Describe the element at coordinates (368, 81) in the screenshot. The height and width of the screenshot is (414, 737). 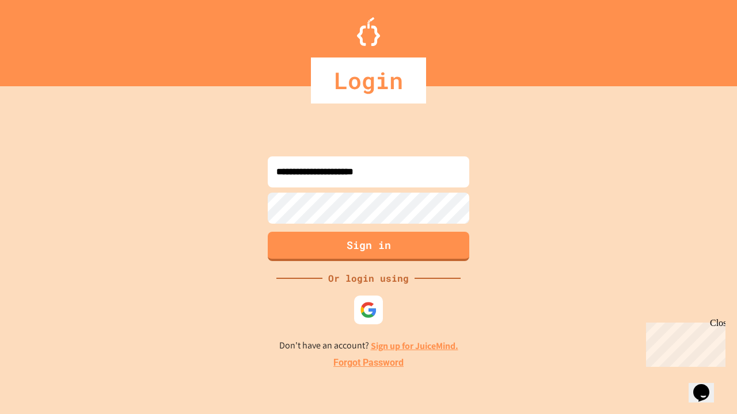
I see `div: Login` at that location.